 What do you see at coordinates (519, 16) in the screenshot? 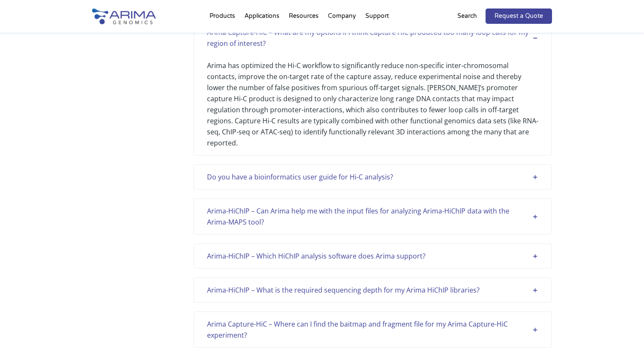
I see `a: Request a Quote` at bounding box center [519, 16].